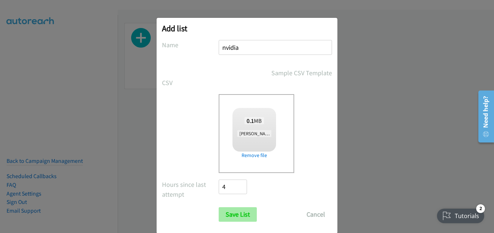 The image size is (494, 233). What do you see at coordinates (13, 24) in the screenshot?
I see `div: Need help?` at bounding box center [13, 24].